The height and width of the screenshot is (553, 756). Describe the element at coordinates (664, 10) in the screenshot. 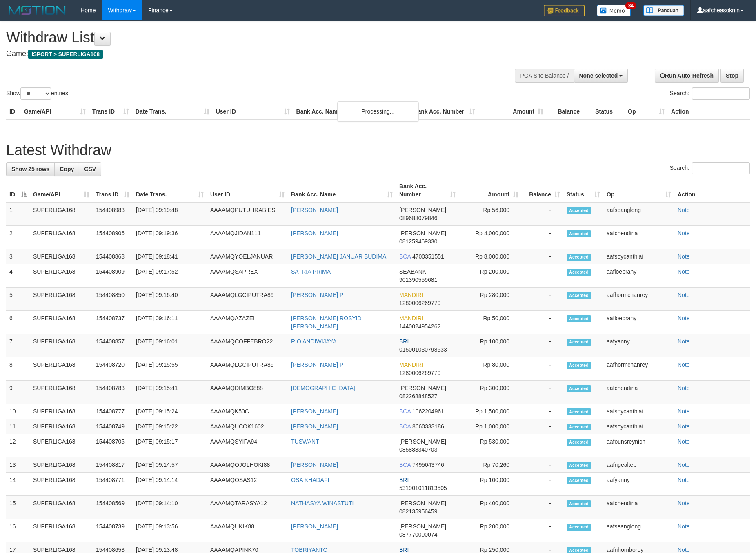

I see `img: panduan.png` at that location.